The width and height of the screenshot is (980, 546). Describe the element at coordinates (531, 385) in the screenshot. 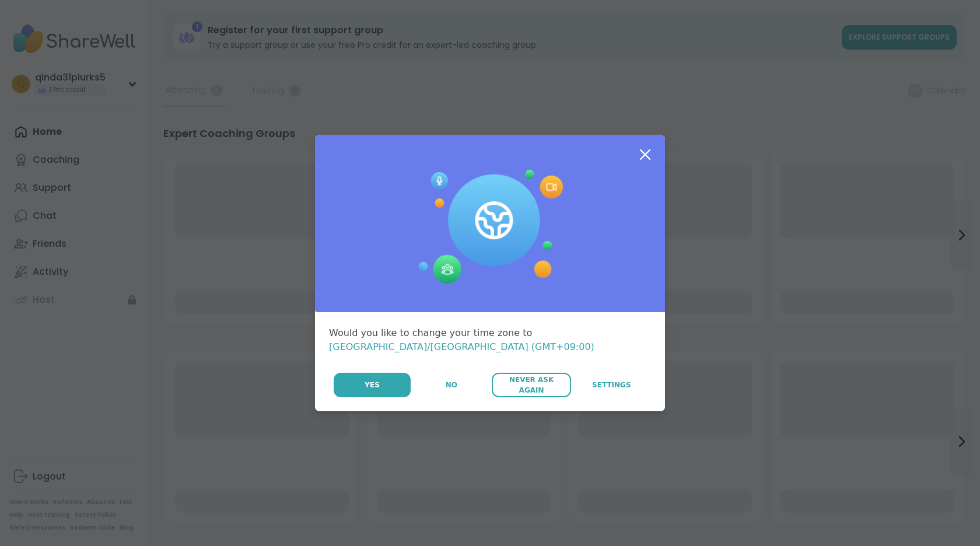

I see `button: Never Ask Again` at that location.